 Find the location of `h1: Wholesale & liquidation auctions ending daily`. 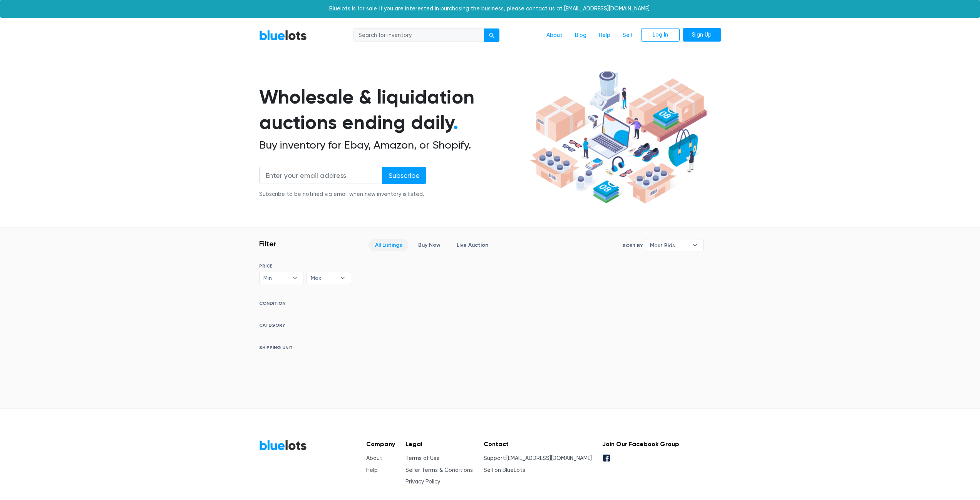

h1: Wholesale & liquidation auctions ending daily is located at coordinates (393, 110).